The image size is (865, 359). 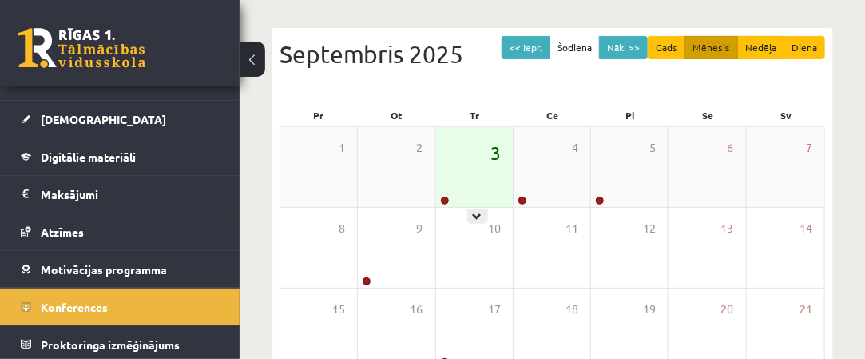 I want to click on span: 21, so click(x=806, y=309).